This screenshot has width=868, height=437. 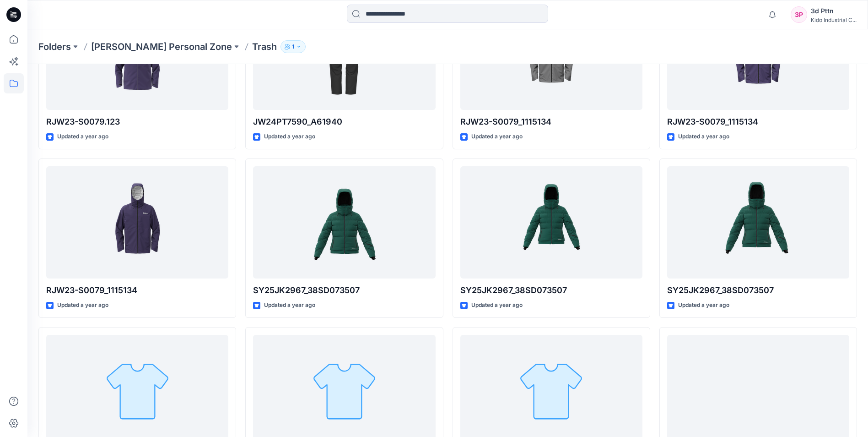 I want to click on div: Kido Industrial C..., so click(x=834, y=20).